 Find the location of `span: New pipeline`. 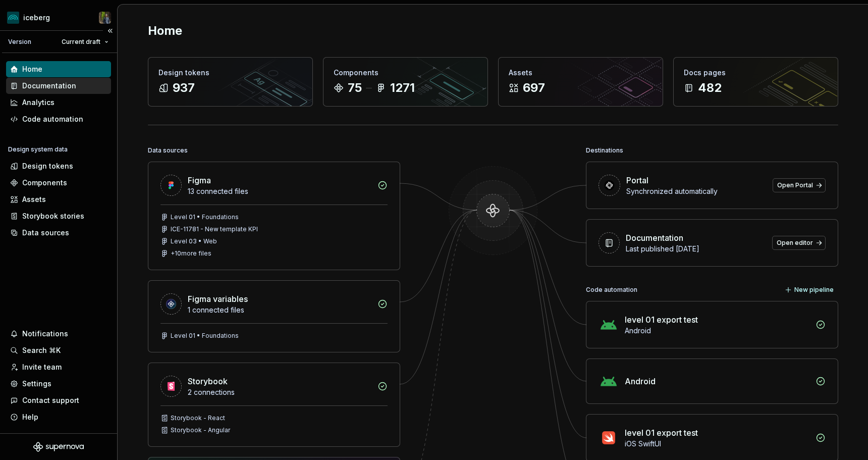

span: New pipeline is located at coordinates (814, 290).